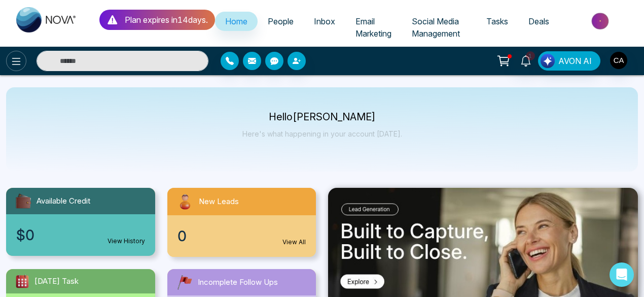 This screenshot has height=297, width=644. What do you see at coordinates (126, 241) in the screenshot?
I see `a: View History` at bounding box center [126, 241].